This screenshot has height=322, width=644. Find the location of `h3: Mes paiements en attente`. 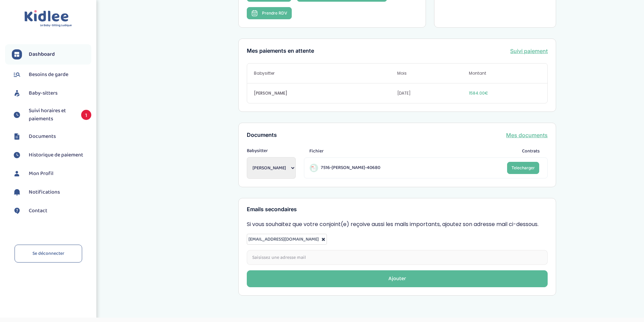

h3: Mes paiements en attente is located at coordinates (280, 51).